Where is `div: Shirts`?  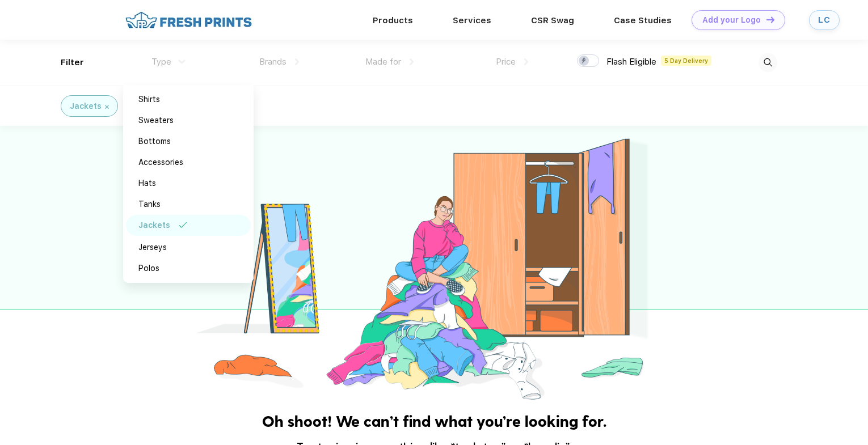 div: Shirts is located at coordinates (149, 99).